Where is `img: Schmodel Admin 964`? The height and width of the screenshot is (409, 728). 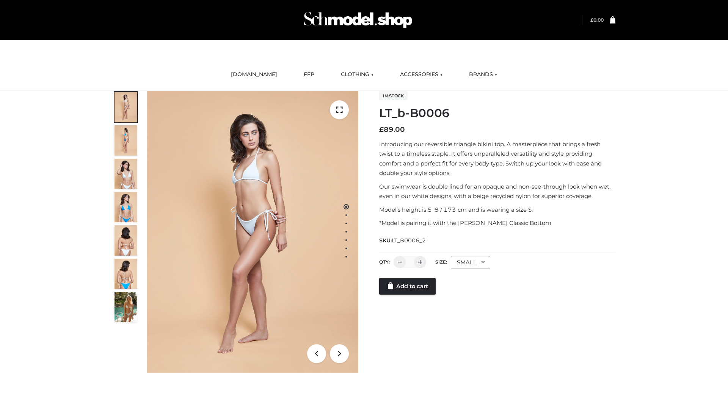 img: Schmodel Admin 964 is located at coordinates (358, 20).